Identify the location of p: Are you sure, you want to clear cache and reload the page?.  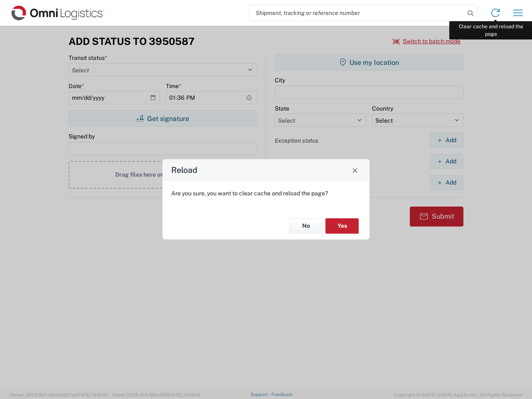
(266, 193).